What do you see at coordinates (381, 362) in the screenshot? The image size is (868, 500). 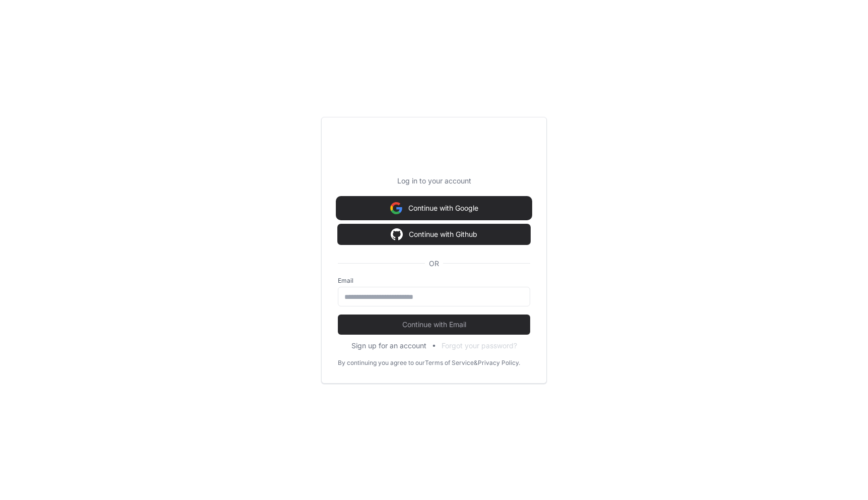 I see `div: By continuing you agree to our` at bounding box center [381, 362].